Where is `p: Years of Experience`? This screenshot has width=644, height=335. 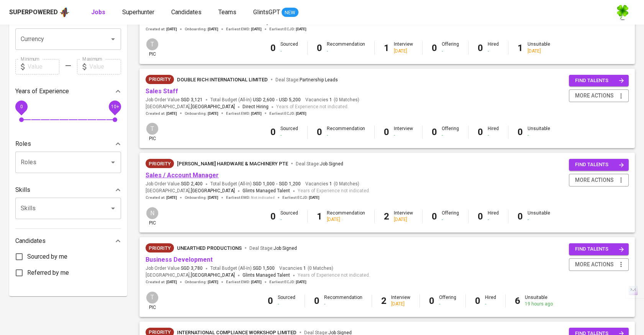 p: Years of Experience is located at coordinates (43, 91).